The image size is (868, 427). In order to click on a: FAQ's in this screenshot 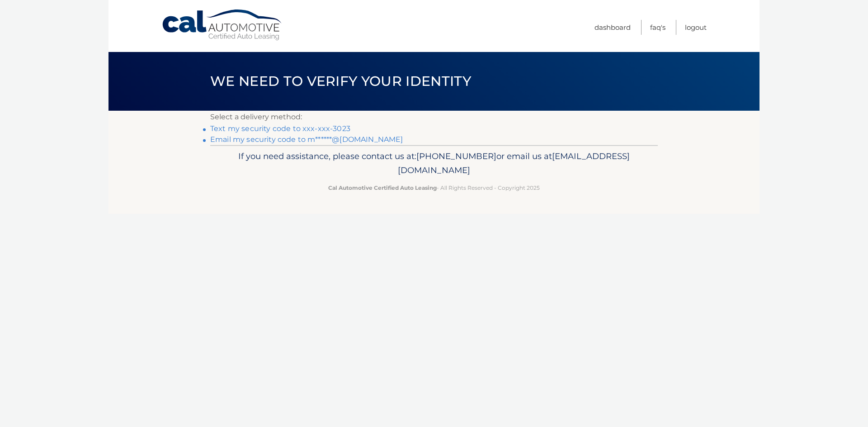, I will do `click(657, 27)`.